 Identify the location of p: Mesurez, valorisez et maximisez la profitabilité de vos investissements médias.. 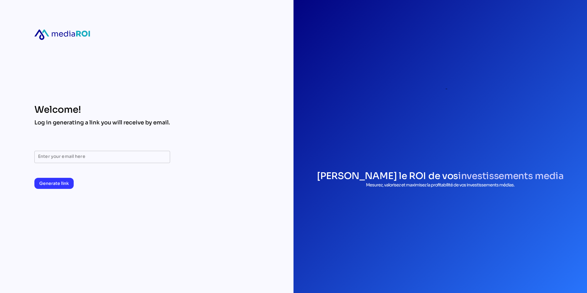
(440, 185).